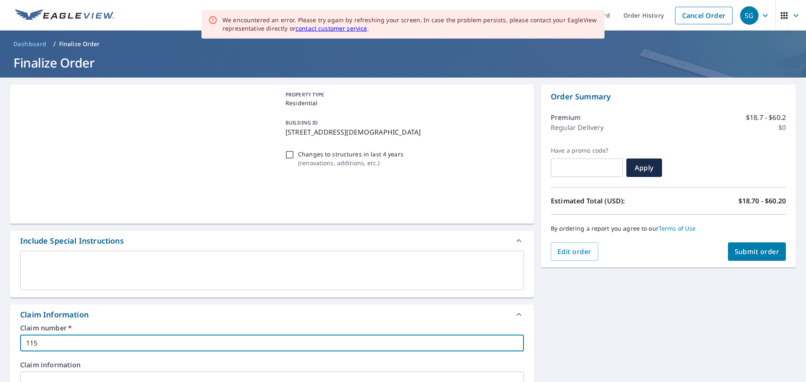 Image resolution: width=806 pixels, height=382 pixels. What do you see at coordinates (30, 44) in the screenshot?
I see `a: Dashboard` at bounding box center [30, 44].